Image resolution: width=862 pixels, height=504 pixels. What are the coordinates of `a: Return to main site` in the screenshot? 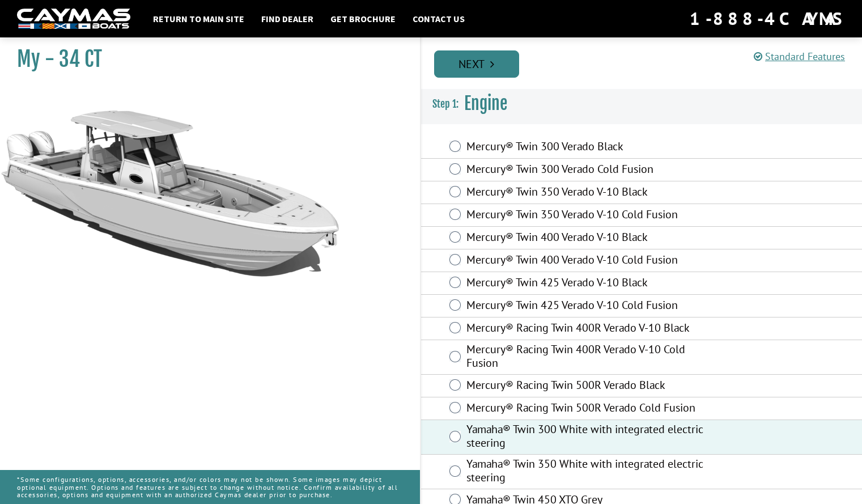 It's located at (199, 19).